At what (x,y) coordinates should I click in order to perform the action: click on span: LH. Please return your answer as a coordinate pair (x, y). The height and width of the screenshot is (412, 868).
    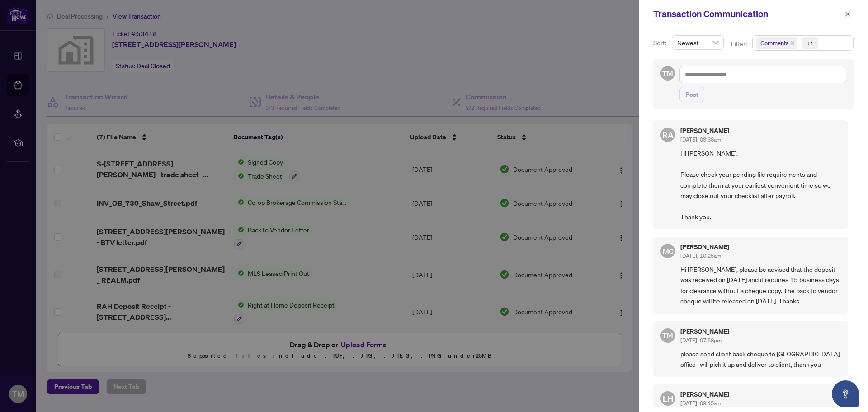
    Looking at the image, I should click on (667, 399).